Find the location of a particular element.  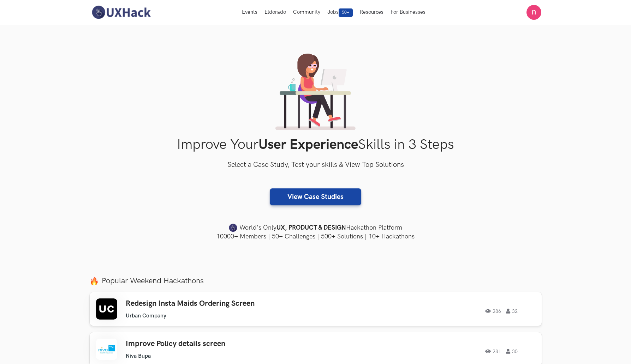

span: 30 is located at coordinates (512, 352).